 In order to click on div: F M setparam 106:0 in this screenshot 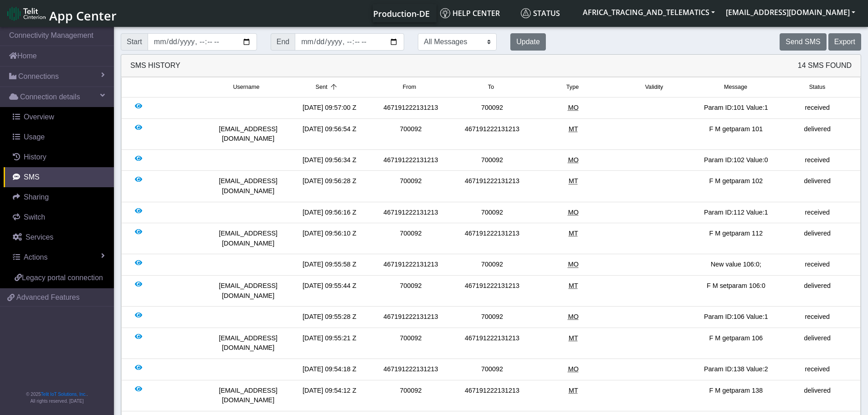, I will do `click(736, 291)`.